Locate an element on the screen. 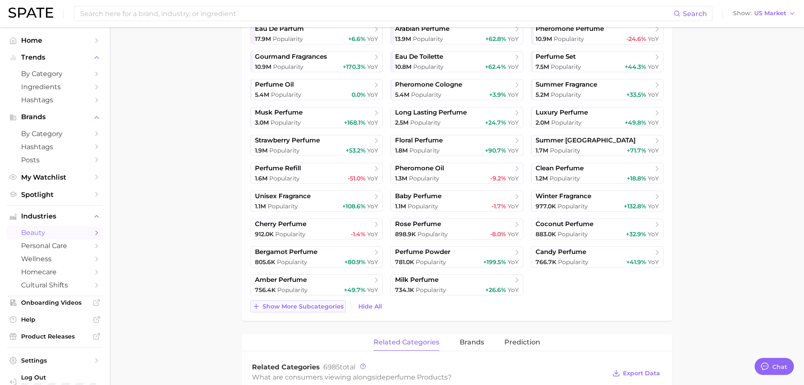 The height and width of the screenshot is (385, 804). span: 1.2m is located at coordinates (542, 178).